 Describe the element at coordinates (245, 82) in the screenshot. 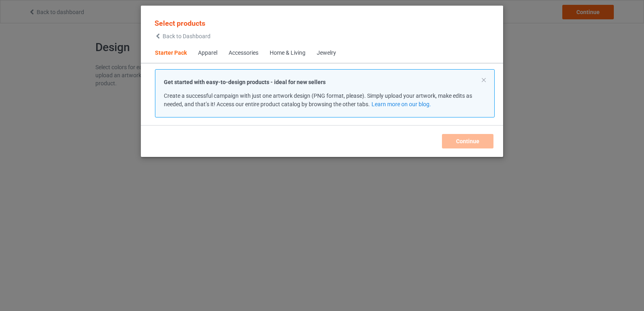

I see `strong: Get started with easy-to-design products - ideal for new sellers` at that location.